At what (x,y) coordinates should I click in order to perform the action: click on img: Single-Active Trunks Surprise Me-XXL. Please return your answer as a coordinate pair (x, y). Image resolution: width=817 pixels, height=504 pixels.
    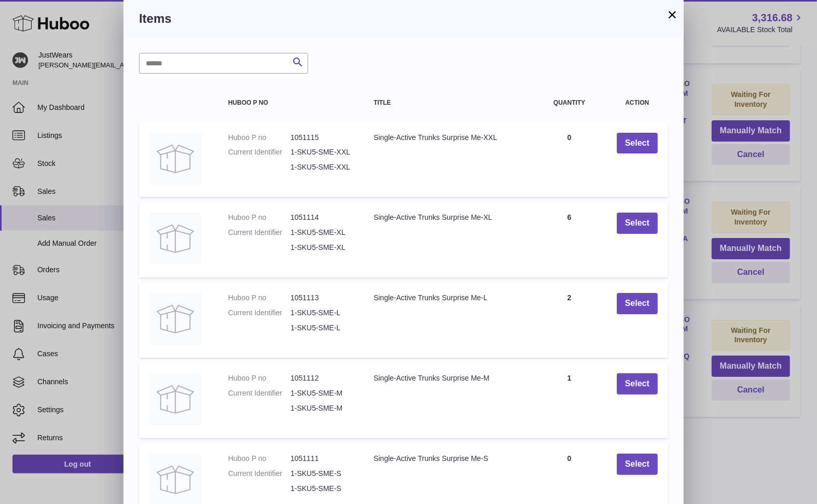
    Looking at the image, I should click on (175, 159).